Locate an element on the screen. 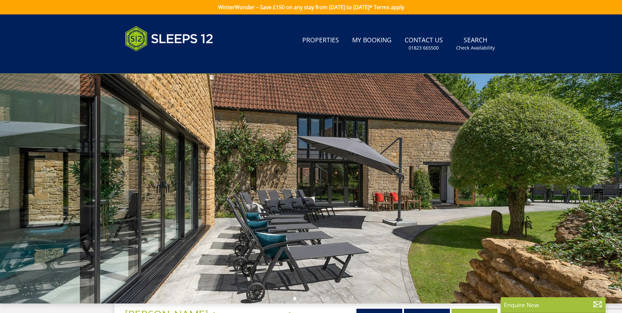 Image resolution: width=622 pixels, height=313 pixels. small: 01823 665500 is located at coordinates (424, 48).